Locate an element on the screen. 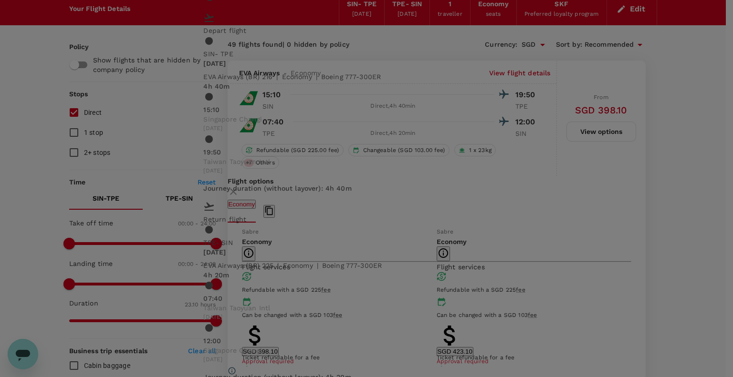 Image resolution: width=733 pixels, height=377 pixels. div: 07:40 is located at coordinates (366, 299).